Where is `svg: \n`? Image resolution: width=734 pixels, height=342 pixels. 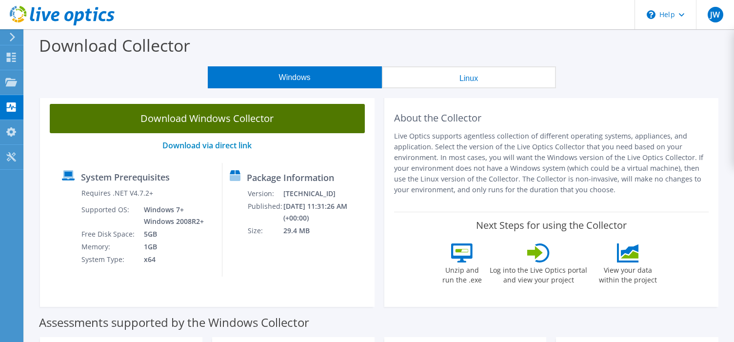
svg: \n is located at coordinates (651, 15).